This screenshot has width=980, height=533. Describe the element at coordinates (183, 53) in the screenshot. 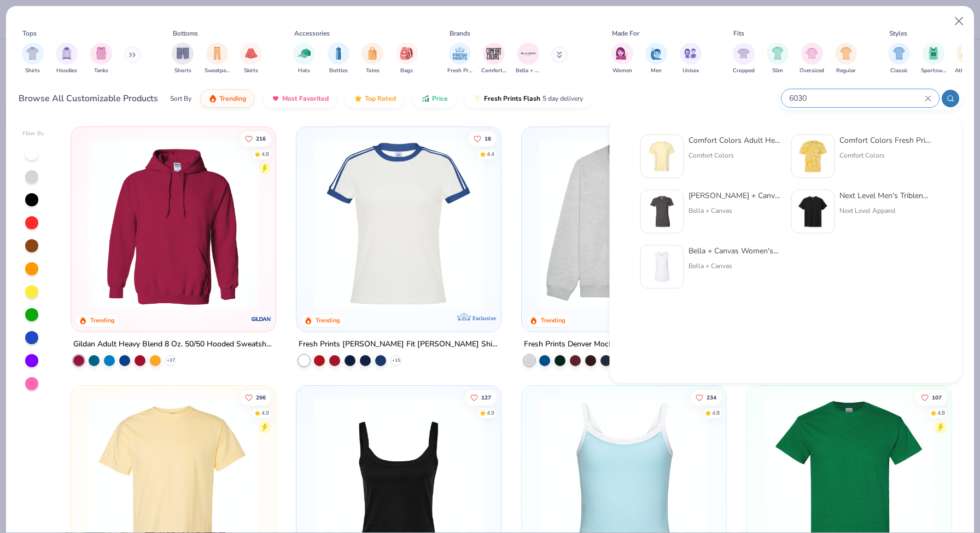

I see `img: Shorts Image` at that location.